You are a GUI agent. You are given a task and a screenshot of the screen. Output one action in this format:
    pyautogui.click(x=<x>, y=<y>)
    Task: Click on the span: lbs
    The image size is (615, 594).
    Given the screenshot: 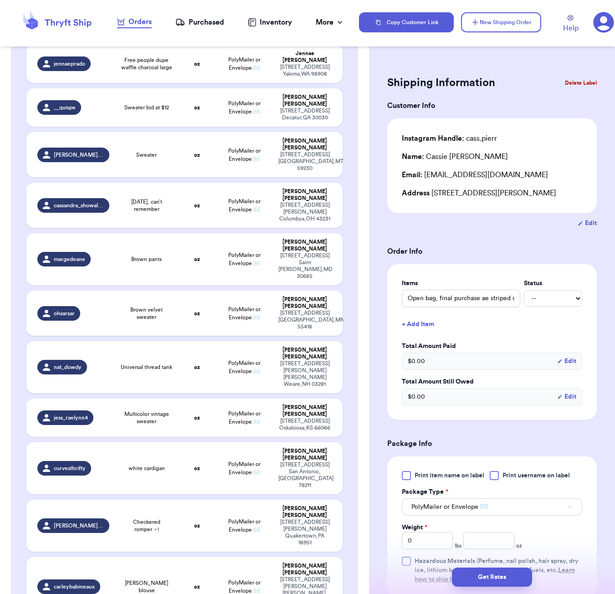 What is the action you would take?
    pyautogui.click(x=458, y=546)
    